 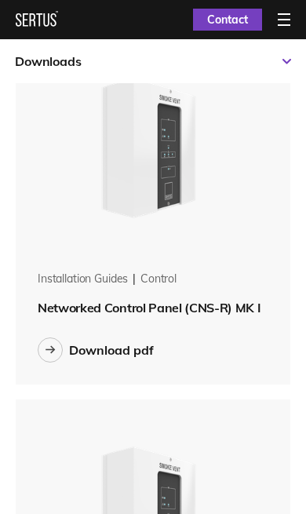 I want to click on div: Downloads, so click(x=48, y=61).